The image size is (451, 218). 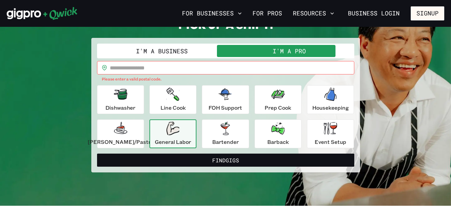 What do you see at coordinates (278, 108) in the screenshot?
I see `p: Prep Cook` at bounding box center [278, 108].